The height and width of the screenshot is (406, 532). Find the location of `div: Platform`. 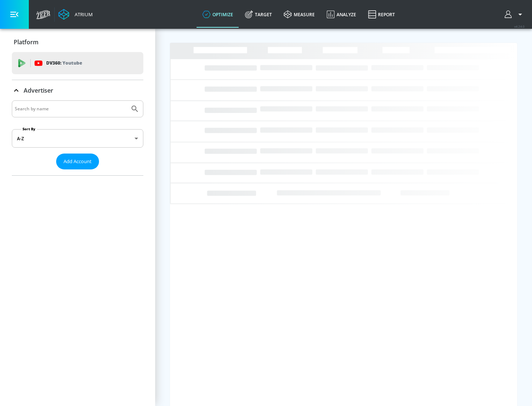

div: Platform is located at coordinates (78, 42).